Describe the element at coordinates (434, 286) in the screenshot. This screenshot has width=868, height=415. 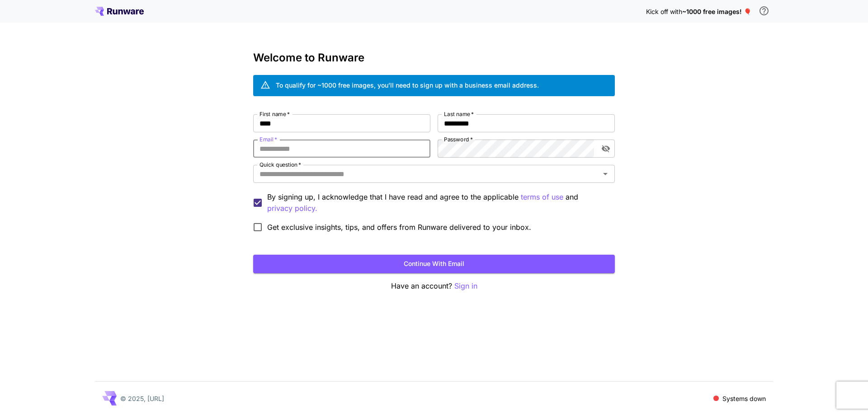
I see `p: Have an account?` at that location.